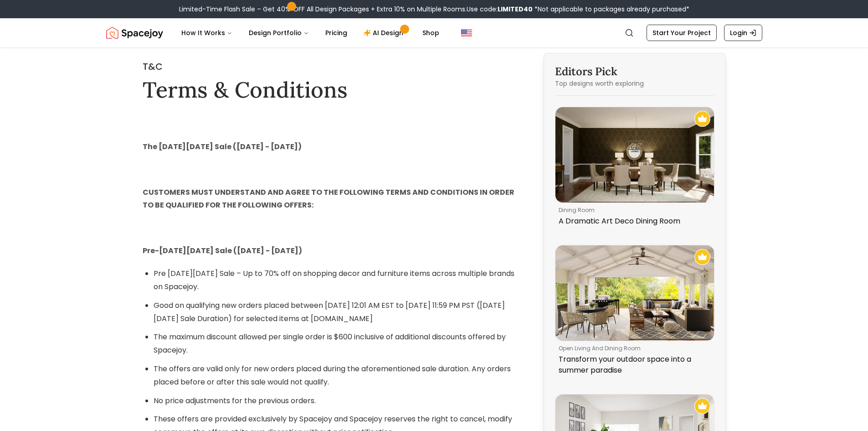 This screenshot has height=431, width=868. What do you see at coordinates (431, 33) in the screenshot?
I see `a: Shop` at bounding box center [431, 33].